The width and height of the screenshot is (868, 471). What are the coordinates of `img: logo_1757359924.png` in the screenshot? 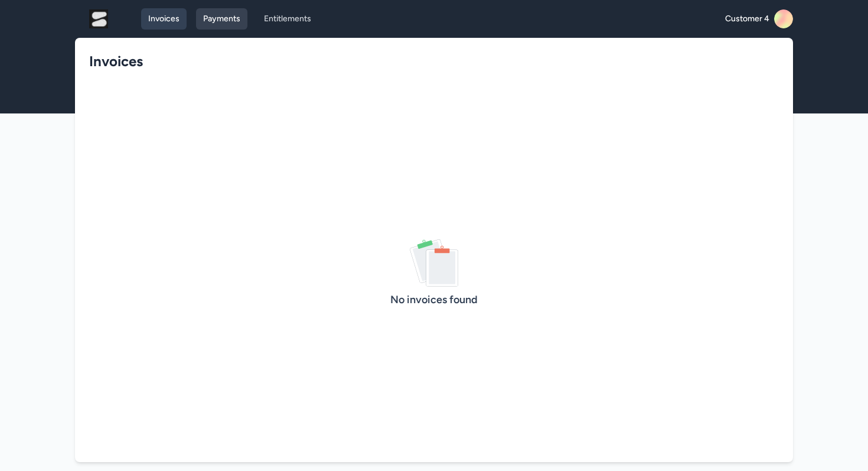 It's located at (98, 19).